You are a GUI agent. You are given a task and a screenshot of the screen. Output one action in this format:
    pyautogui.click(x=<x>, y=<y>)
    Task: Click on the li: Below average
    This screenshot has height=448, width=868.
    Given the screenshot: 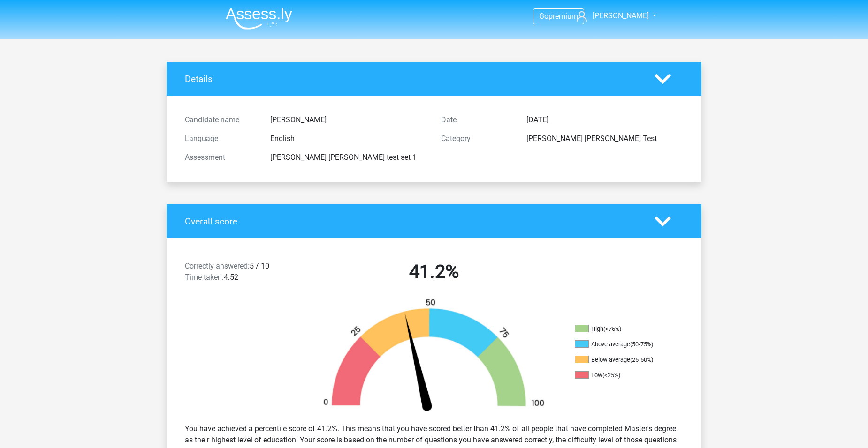 What is the action you would take?
    pyautogui.click(x=622, y=360)
    